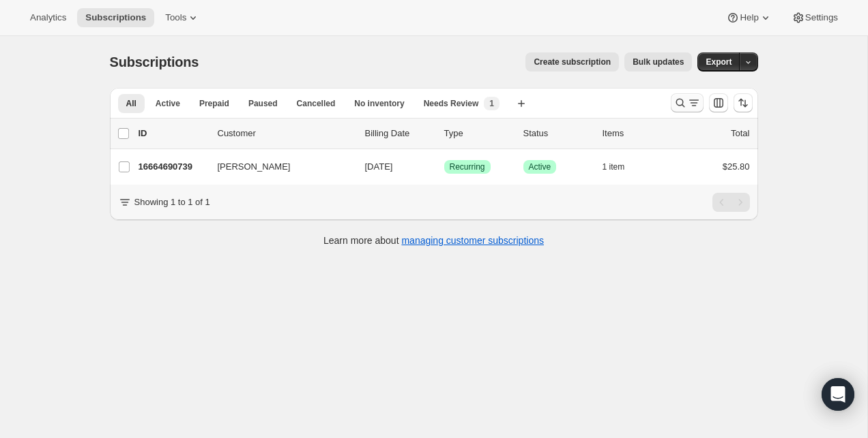 The width and height of the screenshot is (868, 438). I want to click on span: Cancelled, so click(316, 104).